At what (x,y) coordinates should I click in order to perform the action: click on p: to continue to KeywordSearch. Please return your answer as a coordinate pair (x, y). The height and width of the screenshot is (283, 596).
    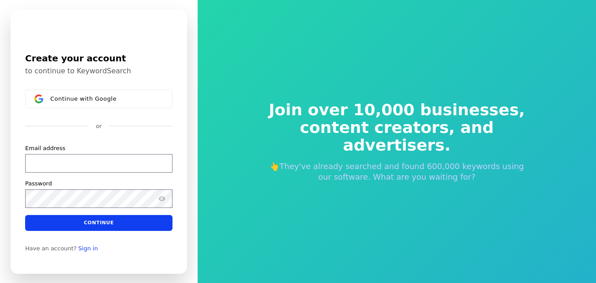
    Looking at the image, I should click on (99, 71).